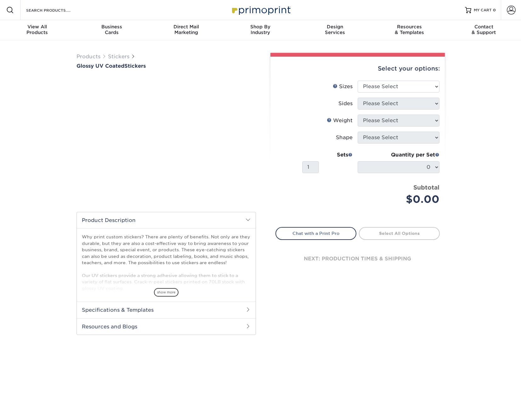 This screenshot has width=521, height=420. I want to click on h2: Product Description, so click(166, 220).